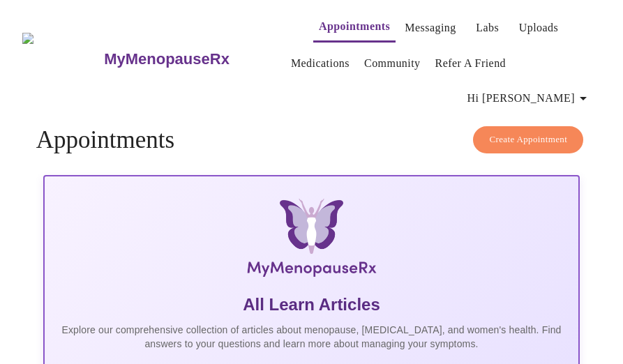  What do you see at coordinates (311, 304) in the screenshot?
I see `h5: All Learn Articles` at bounding box center [311, 304].